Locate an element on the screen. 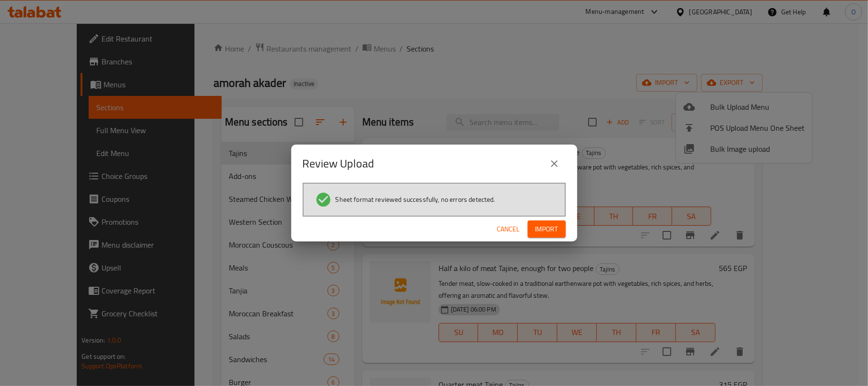 Image resolution: width=868 pixels, height=386 pixels. h2: Review Upload is located at coordinates (338, 164).